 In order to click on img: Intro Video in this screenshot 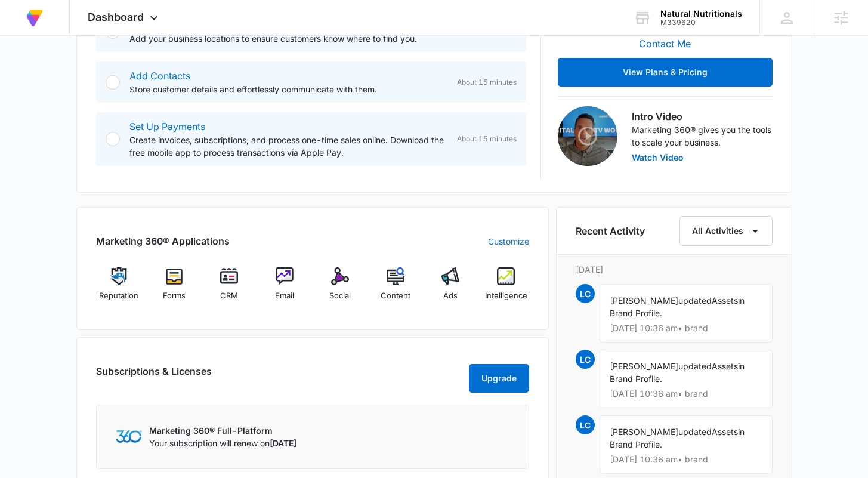, I will do `click(587, 136)`.